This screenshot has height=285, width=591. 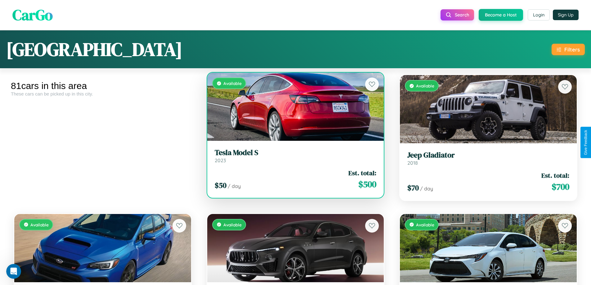 I want to click on button: Filters, so click(x=568, y=49).